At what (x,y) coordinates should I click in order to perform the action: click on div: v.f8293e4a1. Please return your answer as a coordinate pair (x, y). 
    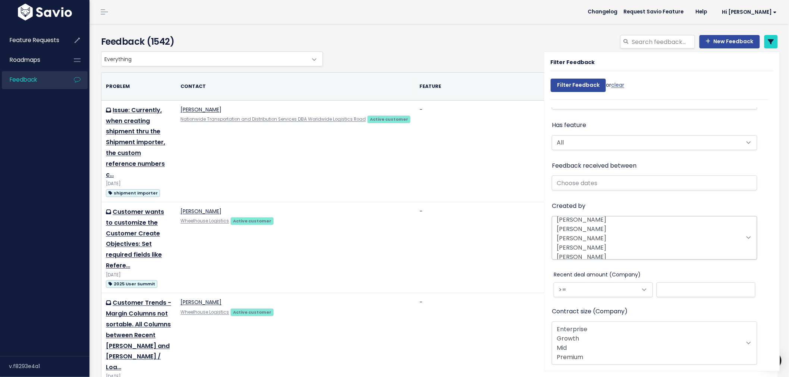
    Looking at the image, I should click on (49, 366).